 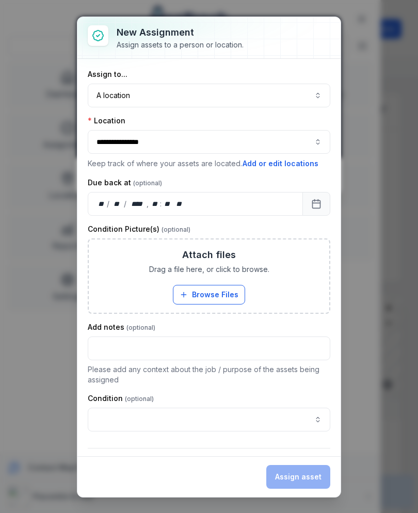 What do you see at coordinates (209, 255) in the screenshot?
I see `h3: Attach files` at bounding box center [209, 255].